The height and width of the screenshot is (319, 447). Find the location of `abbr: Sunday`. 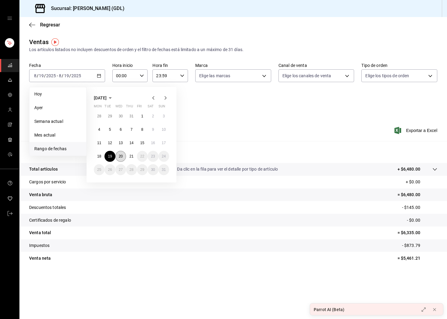

abbr: Sunday is located at coordinates (162, 107).